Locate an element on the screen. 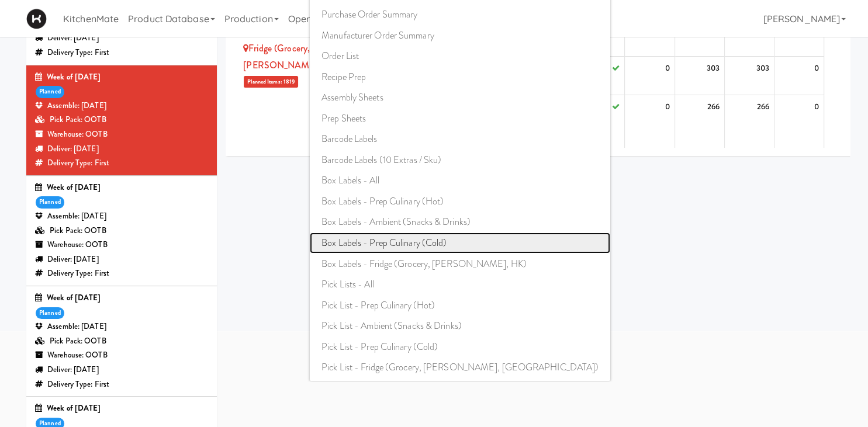  span: Planned Items: 1819 is located at coordinates (271, 82).